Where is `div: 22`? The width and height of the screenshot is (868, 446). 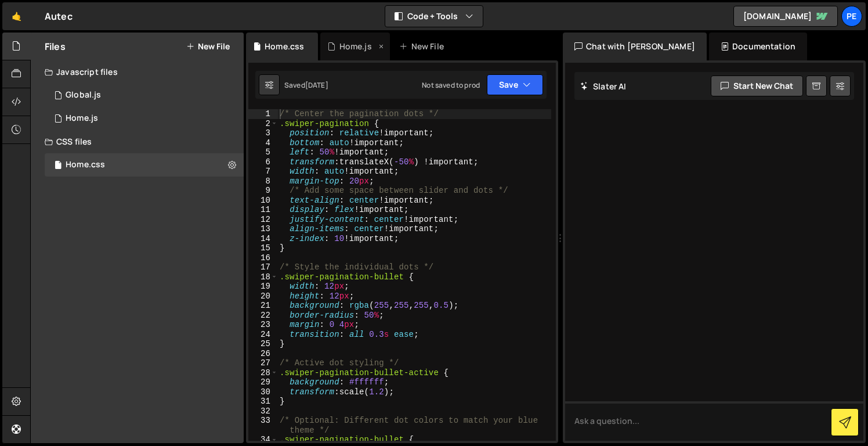 div: 22 is located at coordinates (263, 315).